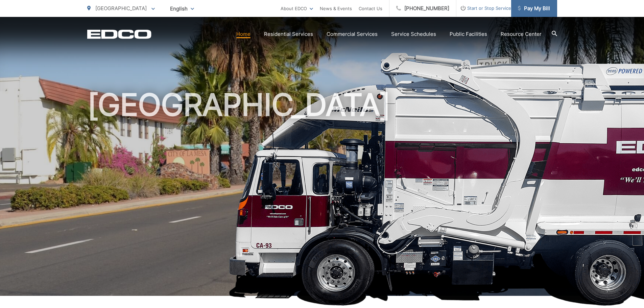 The height and width of the screenshot is (308, 644). Describe the element at coordinates (468, 34) in the screenshot. I see `a: Public Facilities` at that location.